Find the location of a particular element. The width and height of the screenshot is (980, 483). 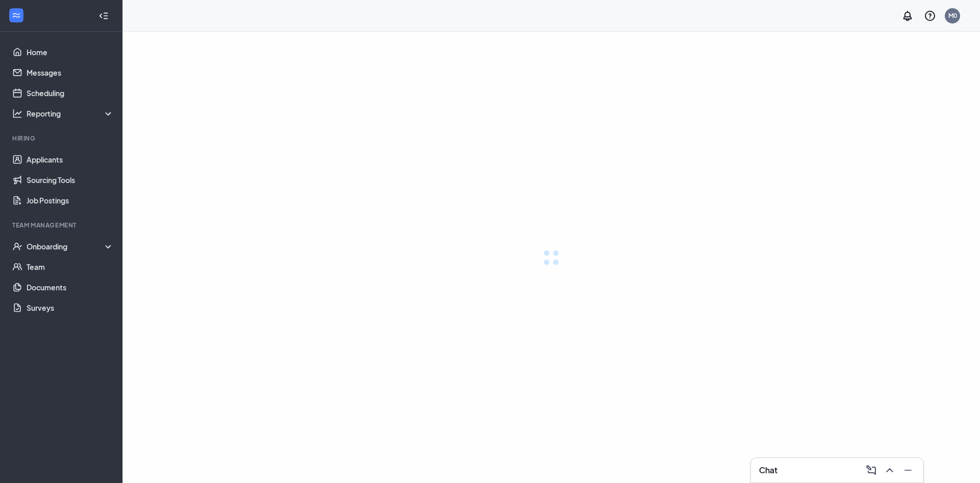

div: Hiring is located at coordinates (61, 137).